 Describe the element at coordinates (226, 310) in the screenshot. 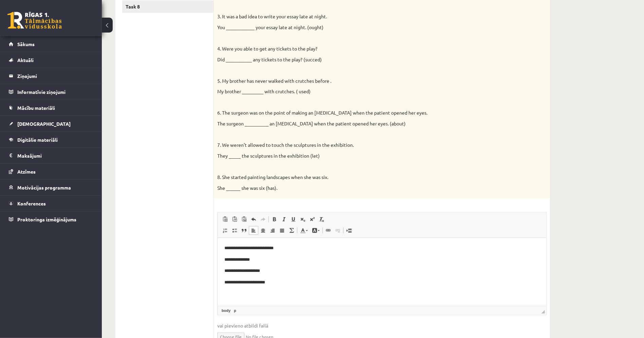

I see `a: body element` at that location.